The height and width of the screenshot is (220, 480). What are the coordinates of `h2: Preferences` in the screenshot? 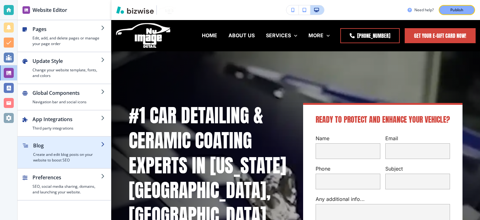 It's located at (67, 177).